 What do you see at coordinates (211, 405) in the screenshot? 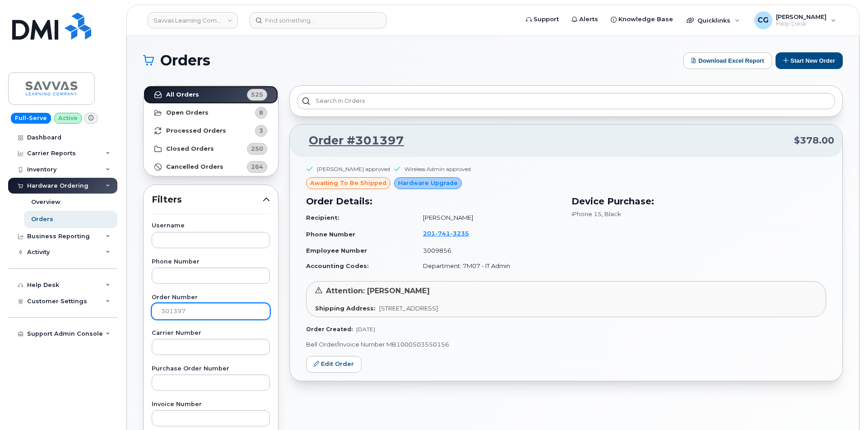
I see `label: Invoice Number` at bounding box center [211, 405].